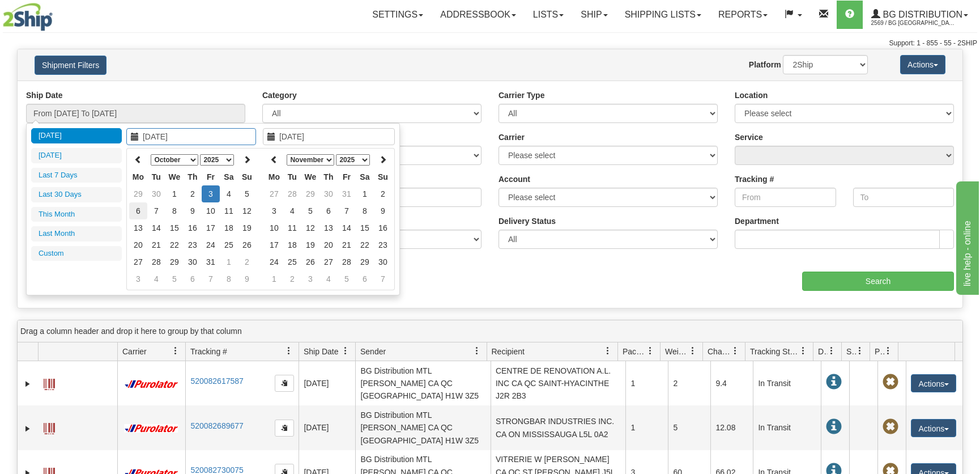 Image resolution: width=980 pixels, height=474 pixels. I want to click on span: Sender, so click(373, 352).